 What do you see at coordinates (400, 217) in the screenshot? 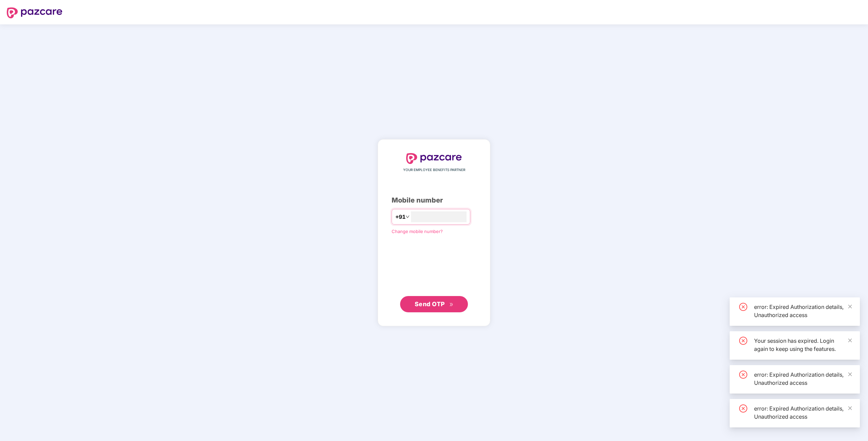
I see `span: +91` at bounding box center [400, 217].